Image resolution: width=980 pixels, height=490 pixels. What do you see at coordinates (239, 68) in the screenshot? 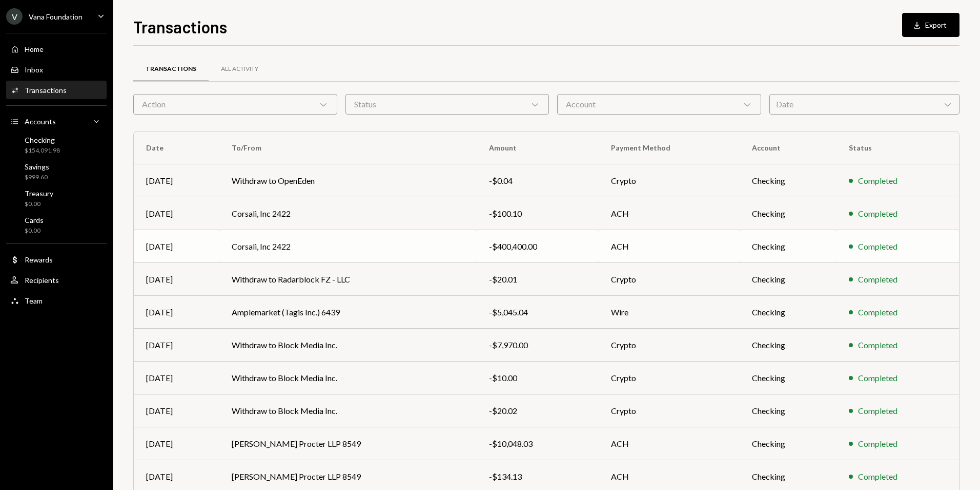
I see `a: All Activity` at bounding box center [239, 68].